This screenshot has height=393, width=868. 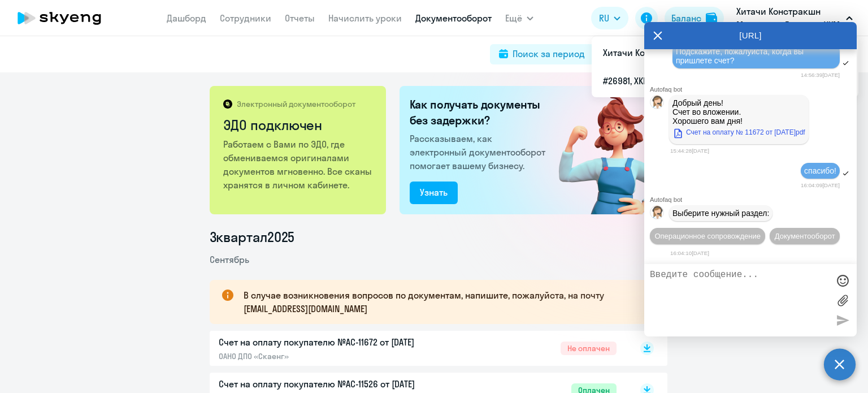 I want to click on span: Сентябрь, so click(x=229, y=260).